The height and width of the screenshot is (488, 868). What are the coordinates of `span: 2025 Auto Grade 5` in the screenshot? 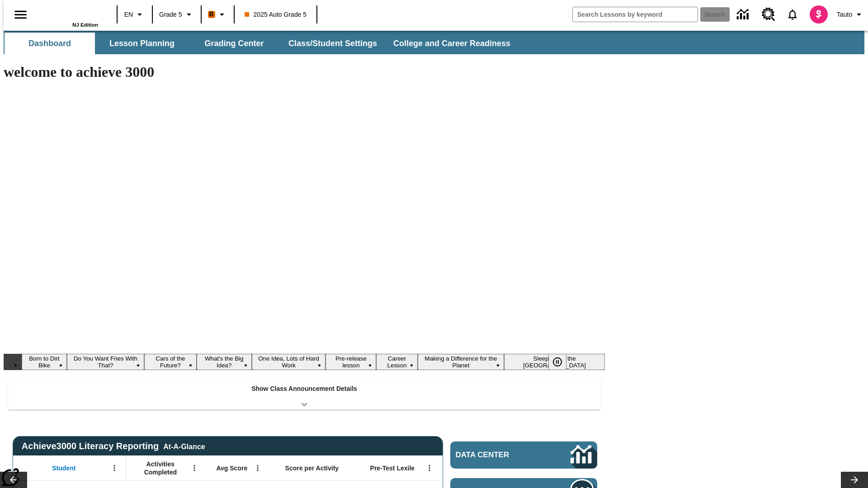 It's located at (276, 14).